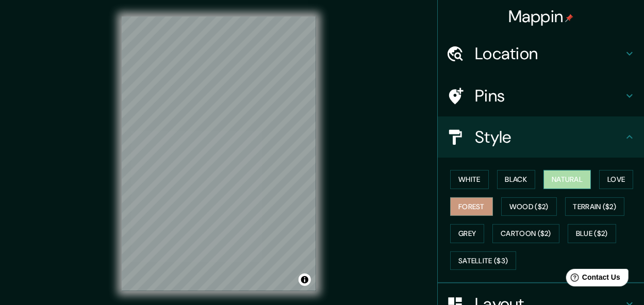 Image resolution: width=644 pixels, height=305 pixels. Describe the element at coordinates (541, 96) in the screenshot. I see `div: Pins` at that location.